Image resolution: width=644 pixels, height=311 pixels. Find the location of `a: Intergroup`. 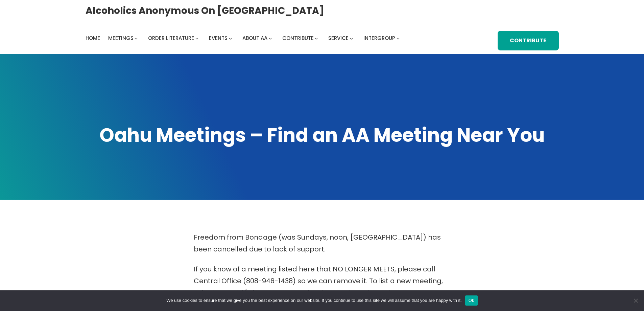

a: Intergroup is located at coordinates (379, 39).